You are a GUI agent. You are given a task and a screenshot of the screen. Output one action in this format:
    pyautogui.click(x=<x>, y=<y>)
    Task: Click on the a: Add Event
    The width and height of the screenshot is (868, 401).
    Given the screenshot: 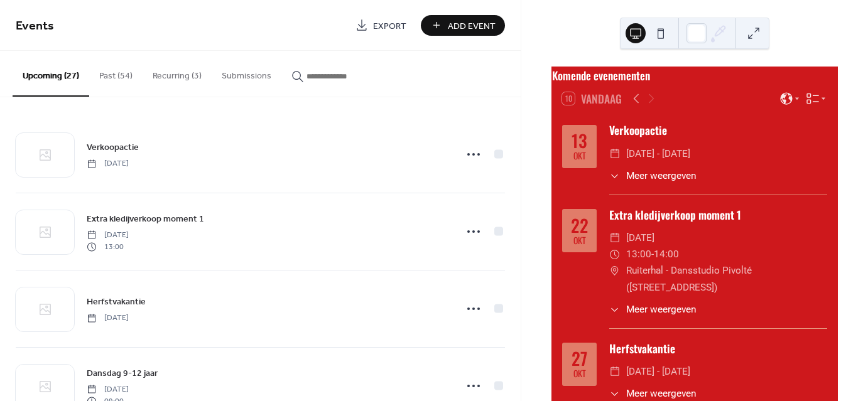 What is the action you would take?
    pyautogui.click(x=463, y=25)
    